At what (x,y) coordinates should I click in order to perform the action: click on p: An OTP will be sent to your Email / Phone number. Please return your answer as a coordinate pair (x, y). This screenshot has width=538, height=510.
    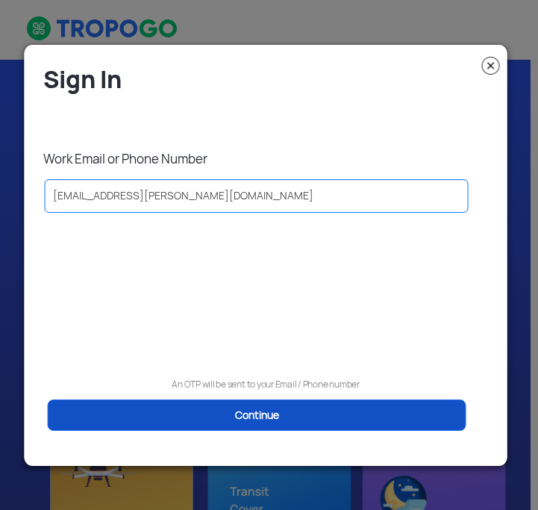
    Looking at the image, I should click on (266, 384).